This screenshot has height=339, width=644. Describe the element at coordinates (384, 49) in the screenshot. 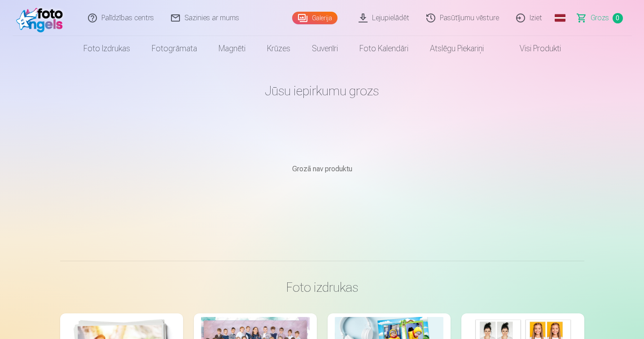

I see `a: Foto kalendāri` at that location.